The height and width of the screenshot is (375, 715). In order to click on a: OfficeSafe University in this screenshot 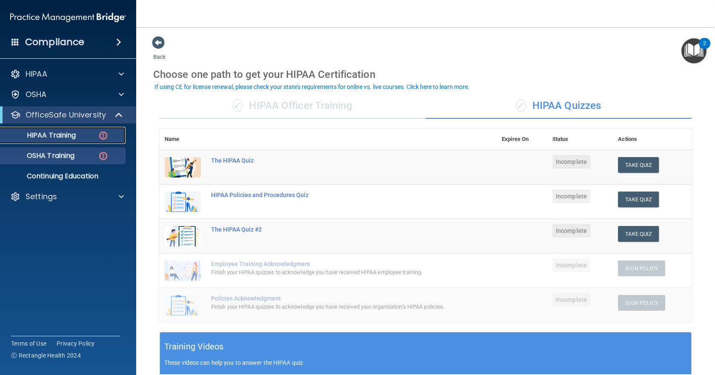, I will do `click(67, 115)`.